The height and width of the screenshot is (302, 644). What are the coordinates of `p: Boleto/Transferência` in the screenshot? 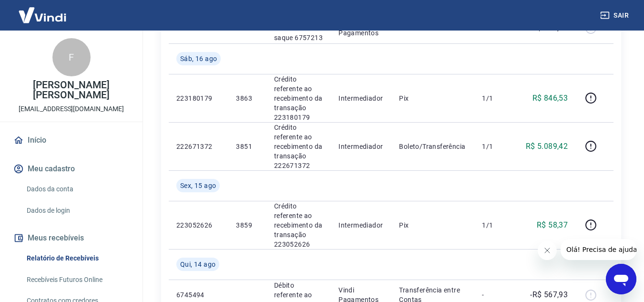 It's located at (433, 146).